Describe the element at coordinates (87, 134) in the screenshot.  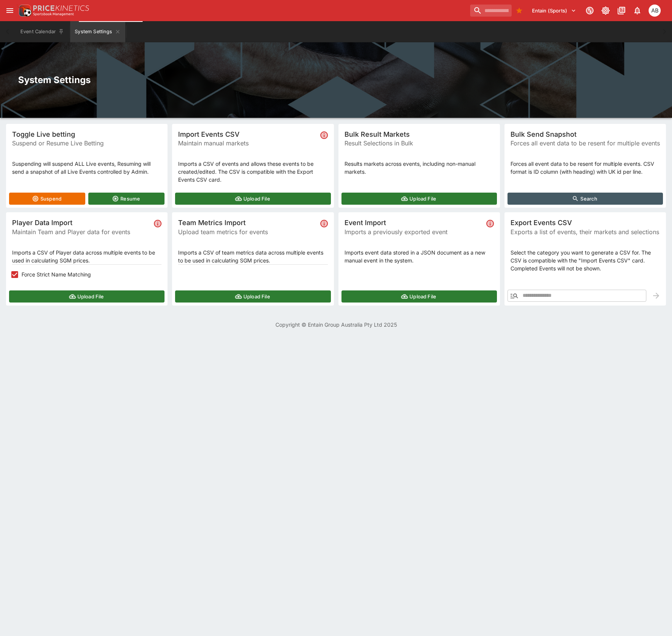
I see `span: Toggle Live betting` at that location.